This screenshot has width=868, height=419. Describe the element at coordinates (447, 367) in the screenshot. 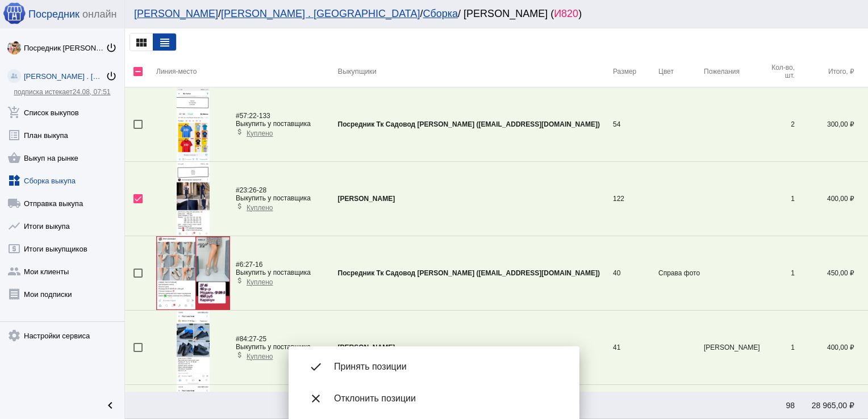

I see `span: Принять позиции` at that location.